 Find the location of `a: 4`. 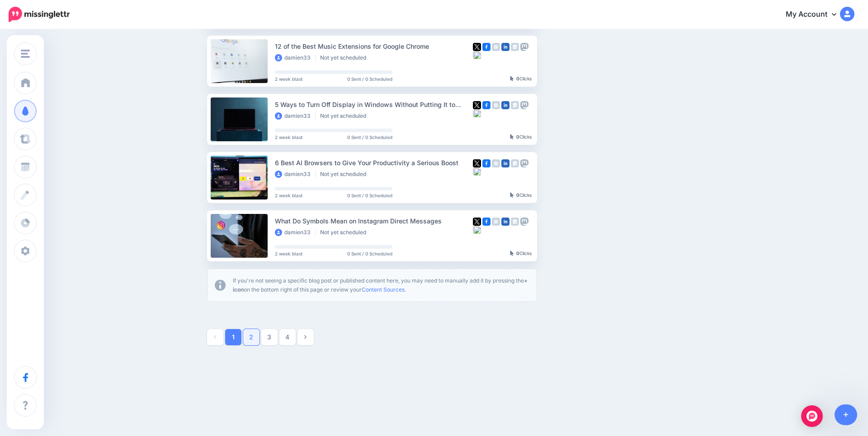

a: 4 is located at coordinates (287, 337).